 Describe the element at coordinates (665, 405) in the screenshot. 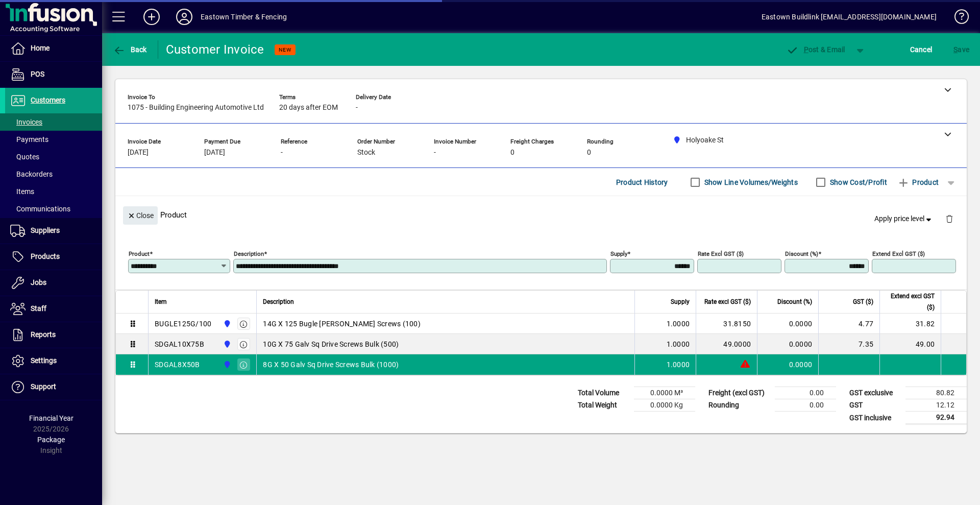

I see `td: 0.0000 Kg` at that location.